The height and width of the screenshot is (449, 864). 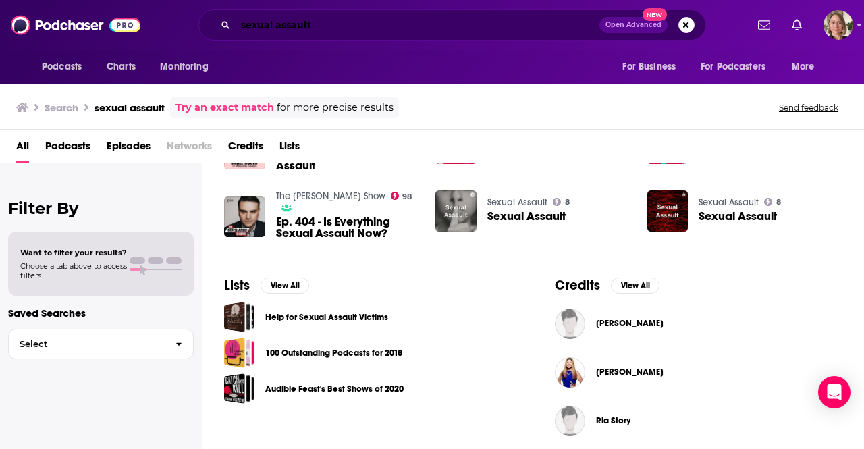 What do you see at coordinates (239, 352) in the screenshot?
I see `span: 100 Outstanding Podcasts for 2018` at bounding box center [239, 352].